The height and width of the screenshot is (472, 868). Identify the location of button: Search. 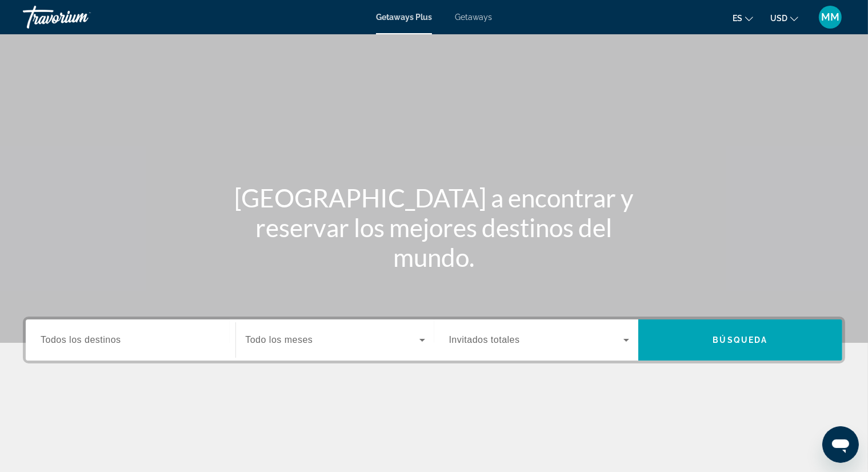
(739, 340).